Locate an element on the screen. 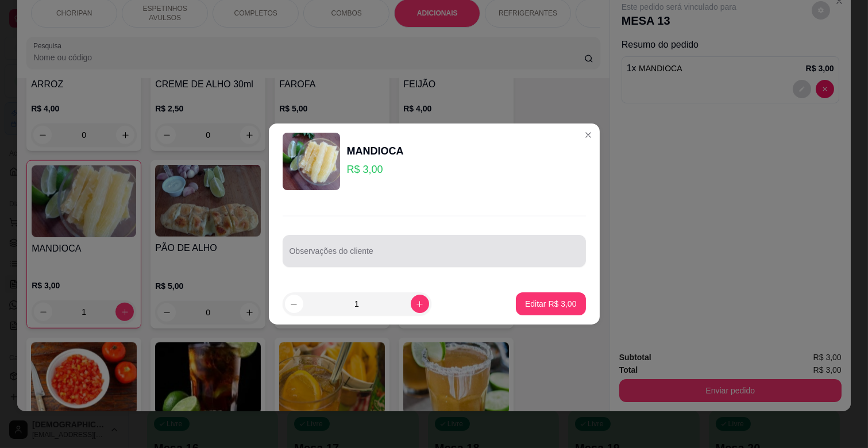 The width and height of the screenshot is (868, 448). div: MANDIOCA is located at coordinates (375, 151).